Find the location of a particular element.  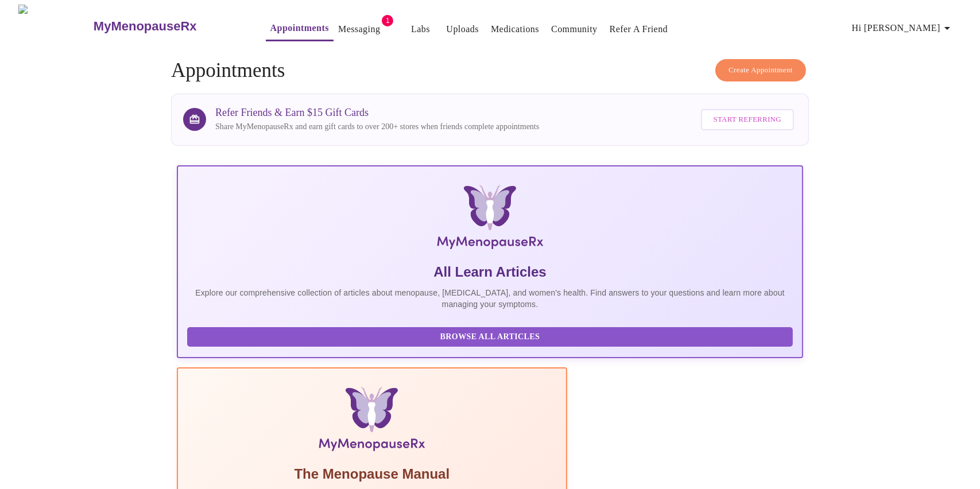

button: Messaging is located at coordinates (359, 30).